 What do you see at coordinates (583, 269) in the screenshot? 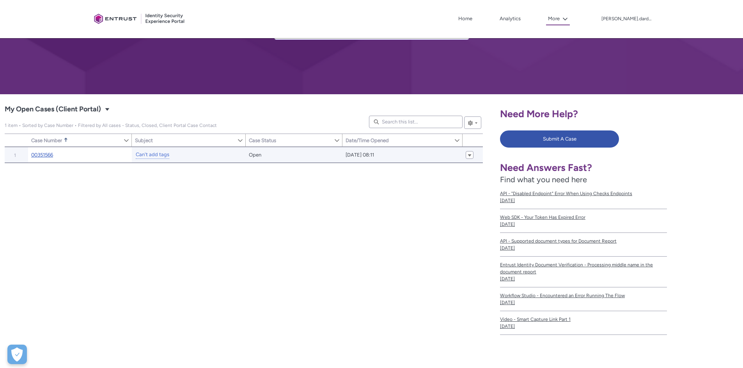
I see `span: Entrust Identity Document Verification - Processing middle name in the document report` at bounding box center [583, 269].